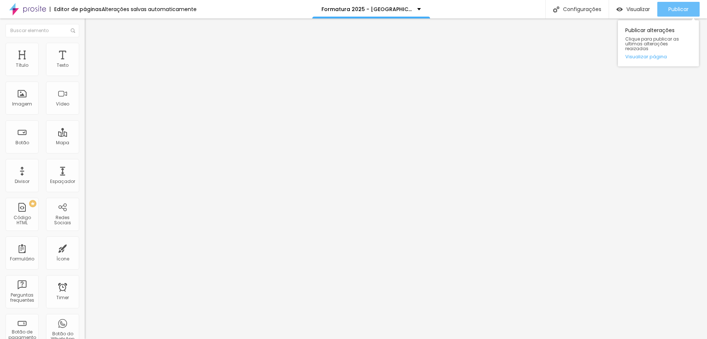 This screenshot has height=339, width=707. I want to click on span: Clique para publicar as ultimas alterações reaizadas, so click(659, 44).